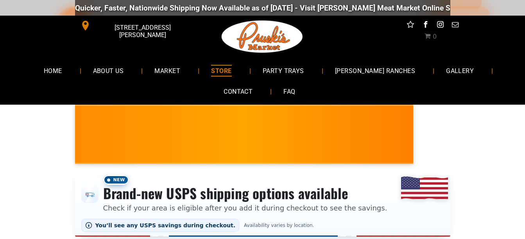 The height and width of the screenshot is (239, 525). I want to click on div: Shipping options announcement, so click(263, 204).